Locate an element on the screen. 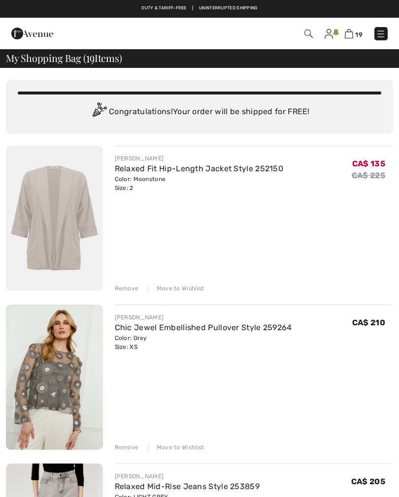 Image resolution: width=399 pixels, height=497 pixels. a: Chic Jewel Embellished Pullover Style 259264 is located at coordinates (203, 327).